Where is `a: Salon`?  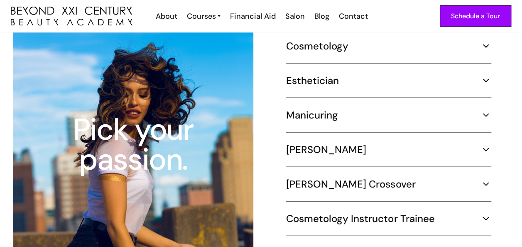
a: Salon is located at coordinates (295, 16).